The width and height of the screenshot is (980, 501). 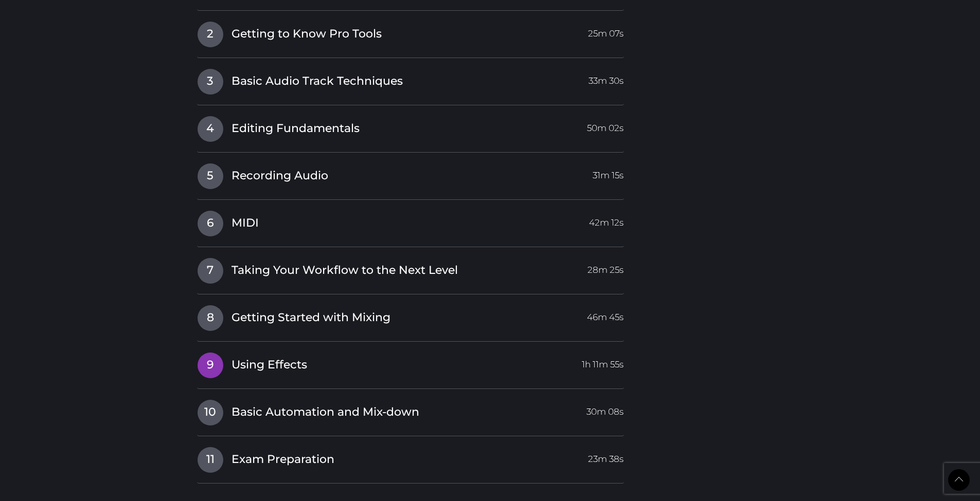 What do you see at coordinates (210, 460) in the screenshot?
I see `span: 11` at bounding box center [210, 460].